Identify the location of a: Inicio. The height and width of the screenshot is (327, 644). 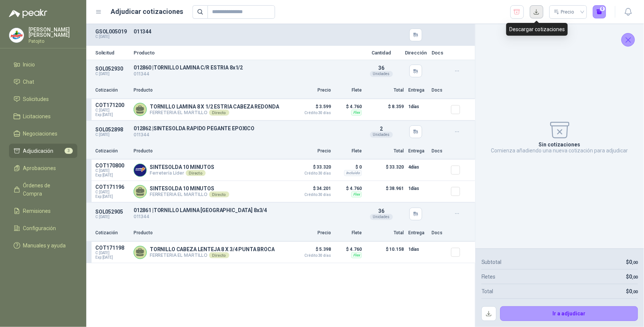
(43, 65).